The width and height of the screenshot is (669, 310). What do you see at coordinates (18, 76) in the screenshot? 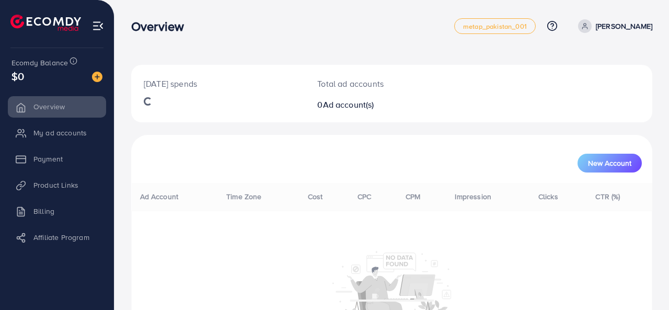
I see `span: $0` at bounding box center [18, 76].